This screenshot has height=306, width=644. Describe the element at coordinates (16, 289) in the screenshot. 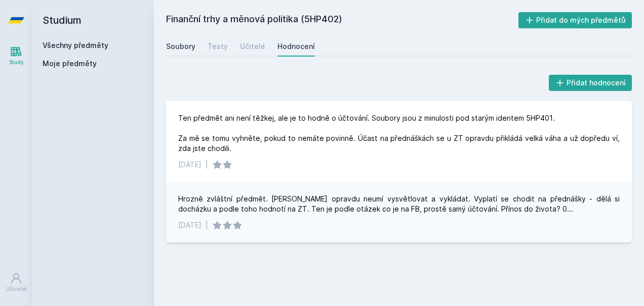

I see `div: Uživatel` at that location.